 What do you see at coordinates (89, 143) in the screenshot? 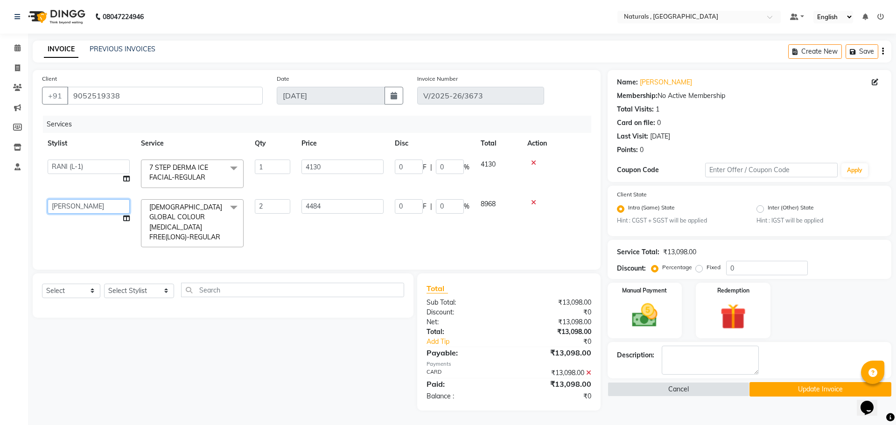
I see `th: Stylist` at bounding box center [89, 143].